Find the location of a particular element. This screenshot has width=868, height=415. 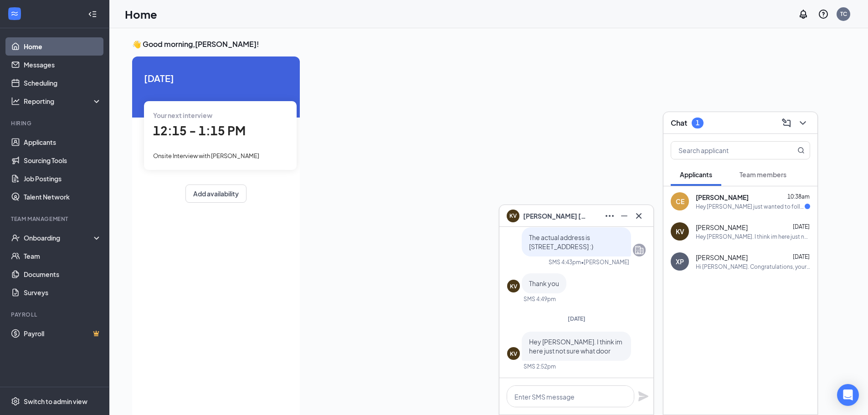

svg: Plane is located at coordinates (643, 396).